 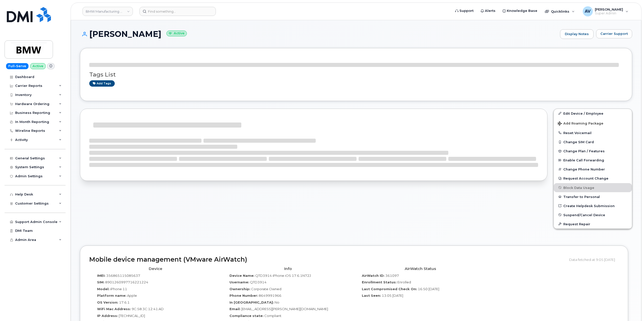 I want to click on span: QTD3914 iPhone iOS 17.6.1N72J, so click(x=283, y=275).